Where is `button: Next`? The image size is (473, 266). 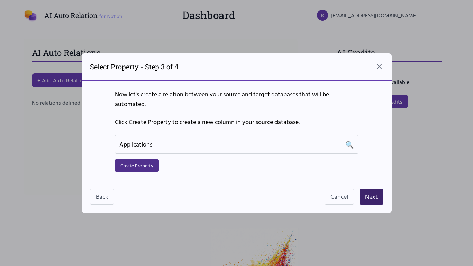
button: Next is located at coordinates (372, 197).